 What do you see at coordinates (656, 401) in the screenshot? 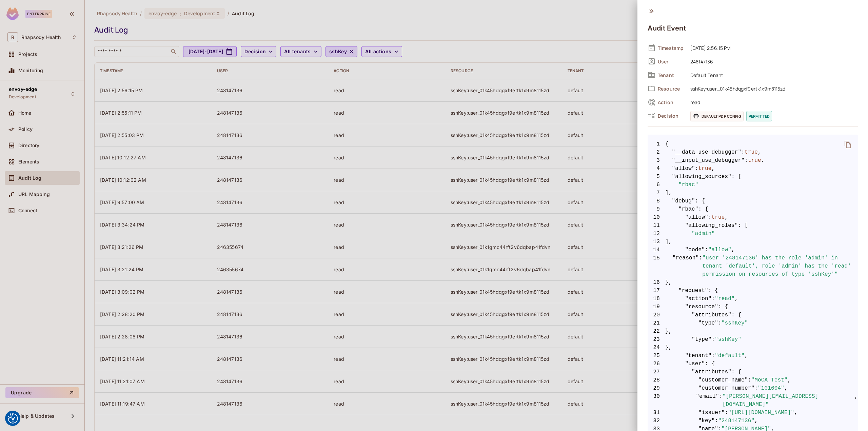
I see `span: 30` at bounding box center [656, 401].